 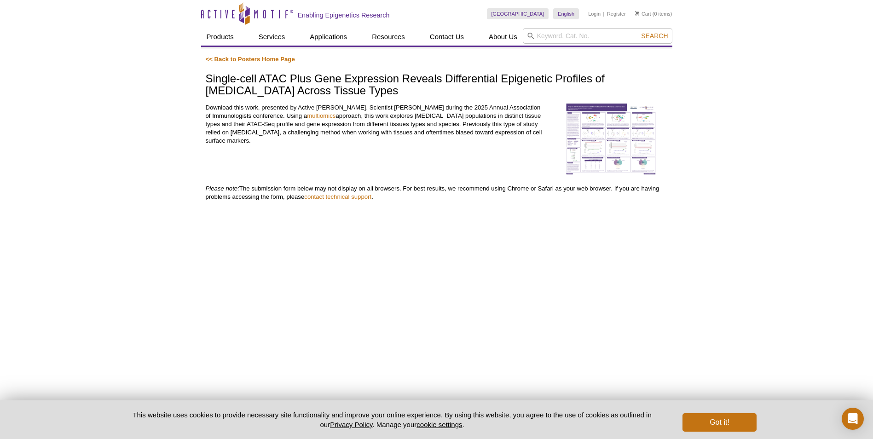 I want to click on p: This website uses cookies to provide necessary site functionality and improve your online experie..., so click(x=392, y=420).